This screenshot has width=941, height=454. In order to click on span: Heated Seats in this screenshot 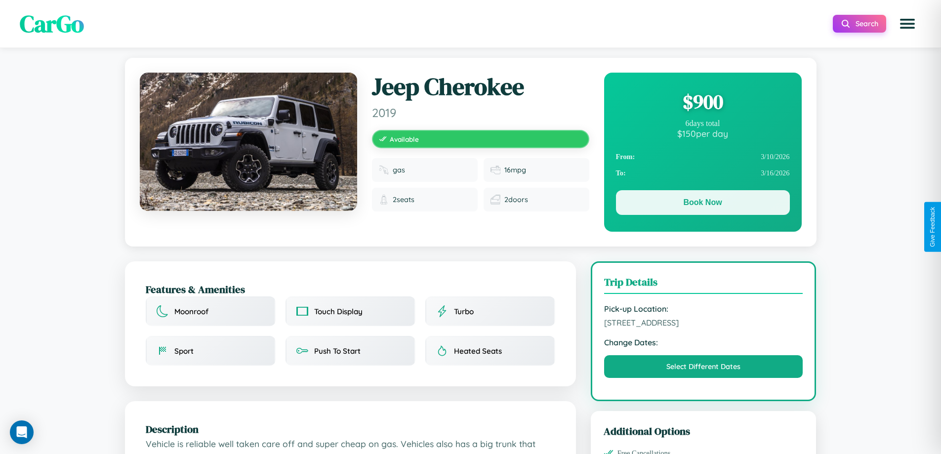, I will do `click(478, 351)`.